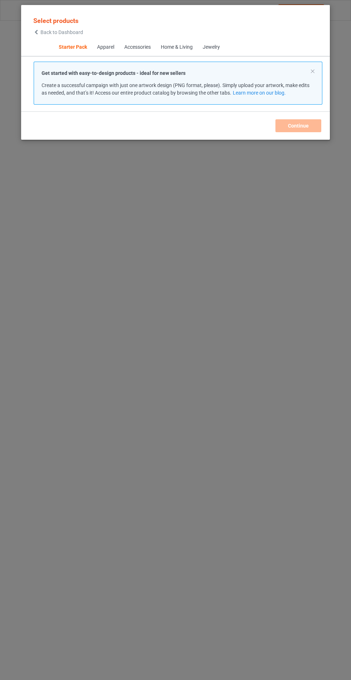 Image resolution: width=351 pixels, height=680 pixels. I want to click on span: Back to Dashboard, so click(62, 32).